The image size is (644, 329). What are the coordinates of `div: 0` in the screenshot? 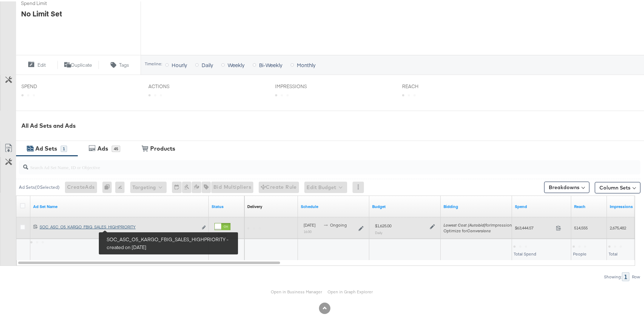 It's located at (109, 186).